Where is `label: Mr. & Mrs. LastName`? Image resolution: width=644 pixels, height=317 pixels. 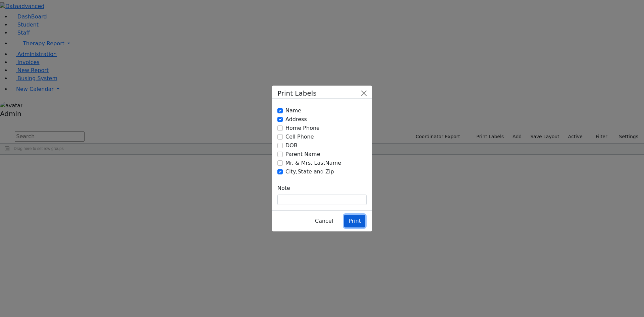
label: Mr. & Mrs. LastName is located at coordinates (313, 163).